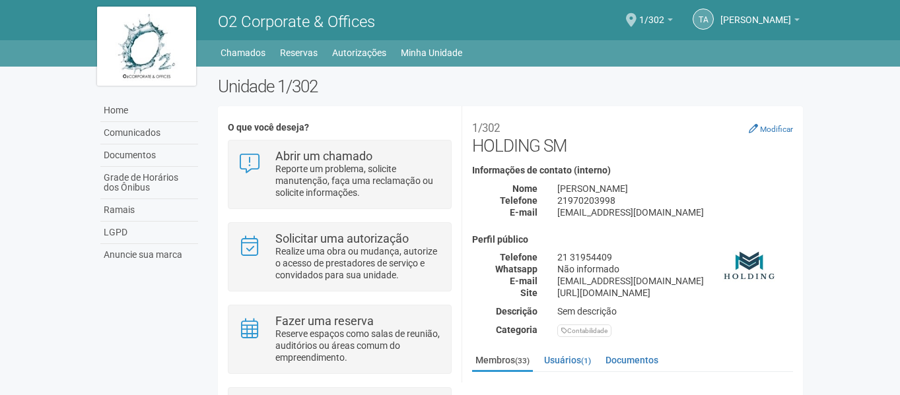 The height and width of the screenshot is (395, 900). Describe the element at coordinates (323, 156) in the screenshot. I see `strong: Abrir um chamado` at that location.